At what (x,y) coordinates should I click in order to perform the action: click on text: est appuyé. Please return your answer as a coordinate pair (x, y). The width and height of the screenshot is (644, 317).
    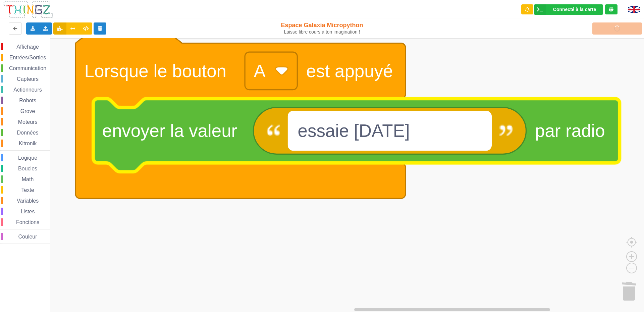
    Looking at the image, I should click on (350, 71).